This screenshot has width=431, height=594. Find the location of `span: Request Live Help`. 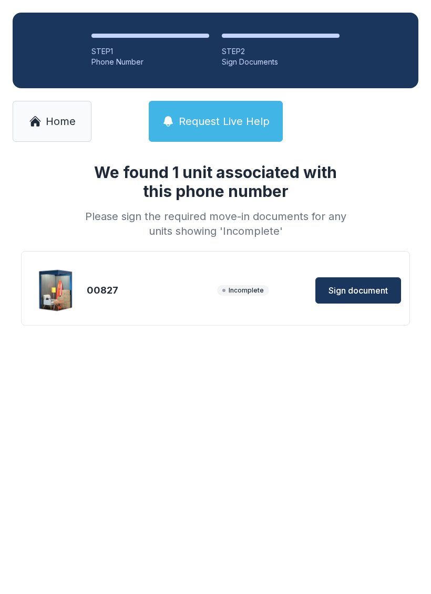

span: Request Live Help is located at coordinates (224, 121).